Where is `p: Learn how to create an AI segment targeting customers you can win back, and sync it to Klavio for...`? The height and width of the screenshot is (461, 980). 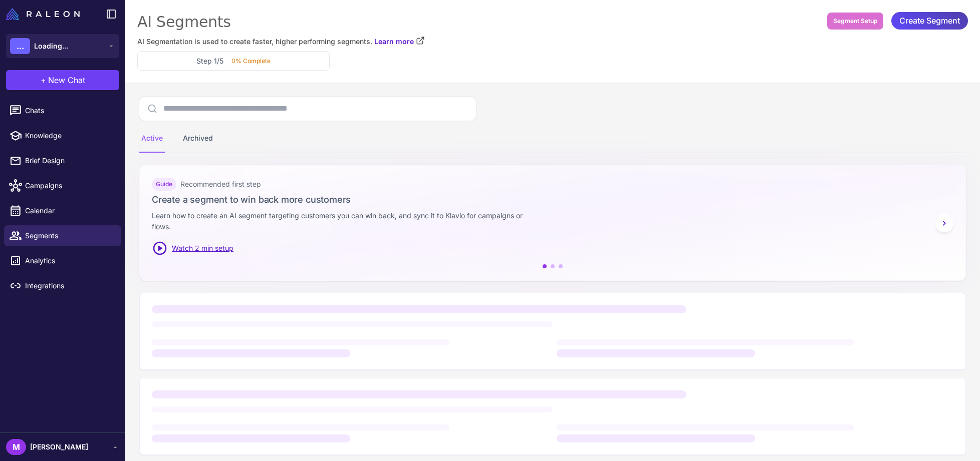 p: Learn how to create an AI segment targeting customers you can win back, and sync it to Klavio for... is located at coordinates (344, 221).